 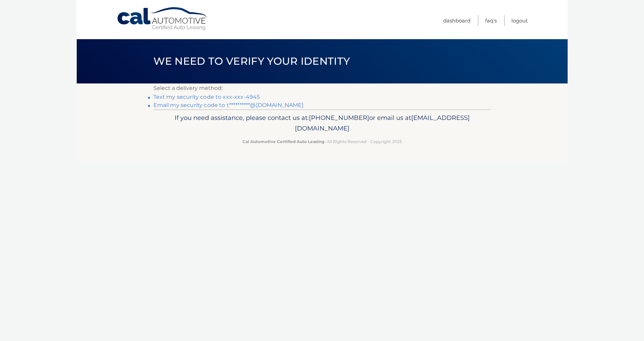 I want to click on strong: Cal Automotive Certified Auto Leasing, so click(x=283, y=142).